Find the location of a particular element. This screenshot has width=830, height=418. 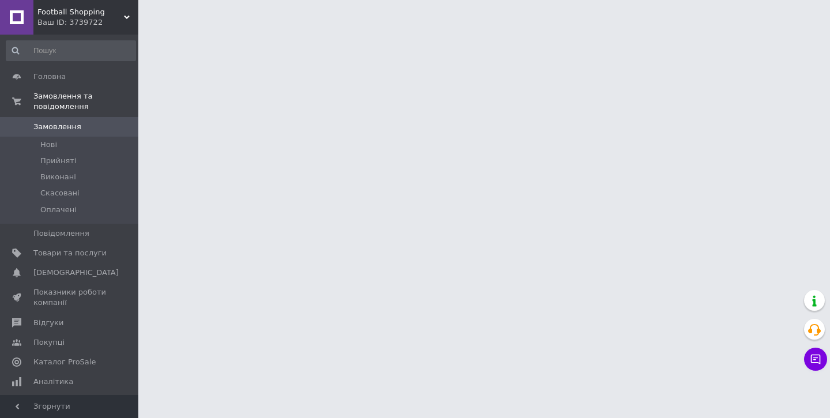

span: Товари та послуги is located at coordinates (70, 253).